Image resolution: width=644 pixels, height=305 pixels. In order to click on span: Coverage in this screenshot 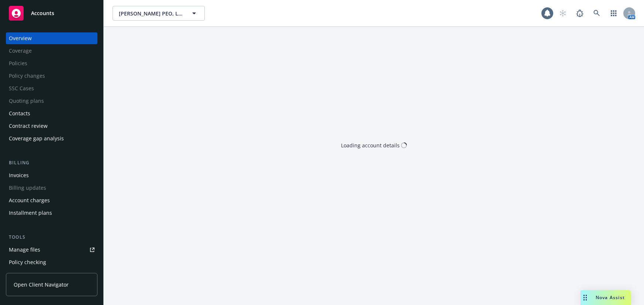, I will do `click(52, 51)`.